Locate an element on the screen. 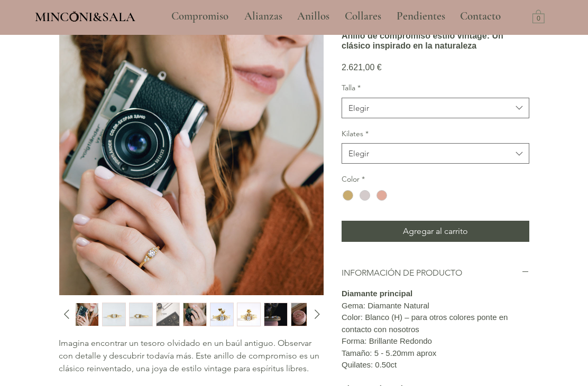 The image size is (588, 386). text: 0 is located at coordinates (538, 19).